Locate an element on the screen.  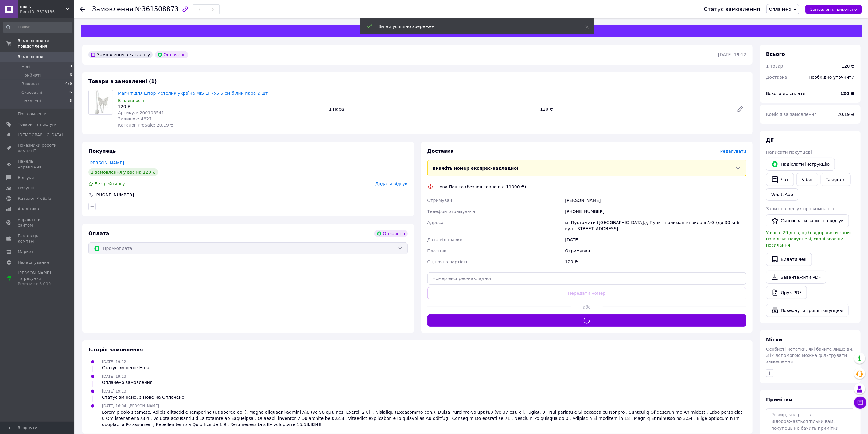
span: Платник is located at coordinates (437, 251).